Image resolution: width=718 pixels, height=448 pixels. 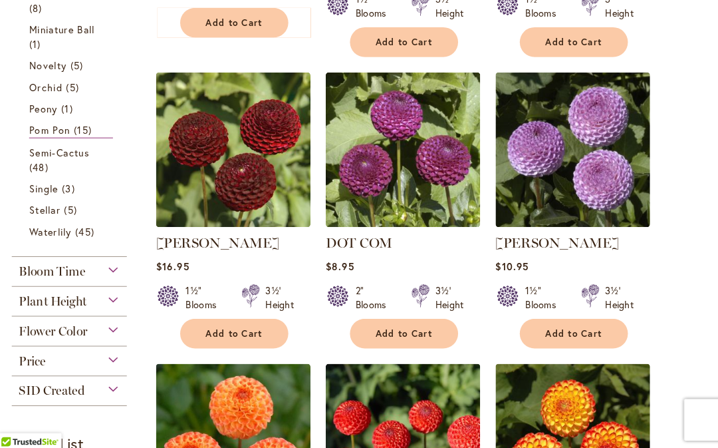 What do you see at coordinates (83, 99) in the screenshot?
I see `a: Orchid 5` at bounding box center [83, 99].